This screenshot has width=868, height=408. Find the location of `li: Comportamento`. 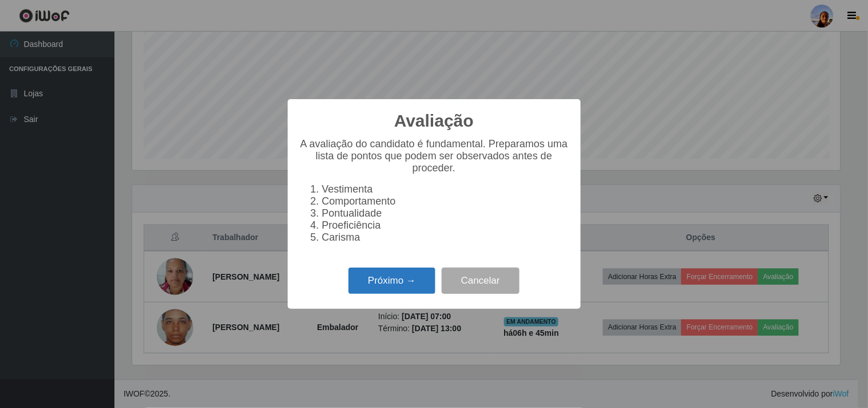

li: Comportamento is located at coordinates (445, 201).